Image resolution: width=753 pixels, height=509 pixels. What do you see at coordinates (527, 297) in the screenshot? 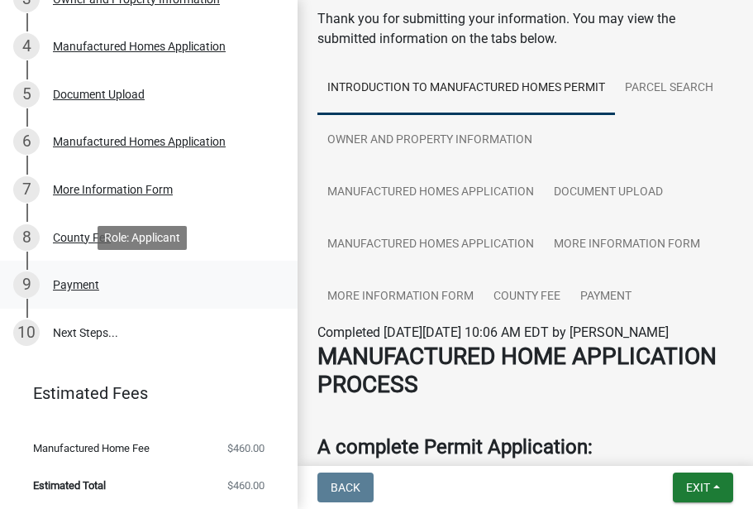
I see `a: County Fee` at bounding box center [527, 297].